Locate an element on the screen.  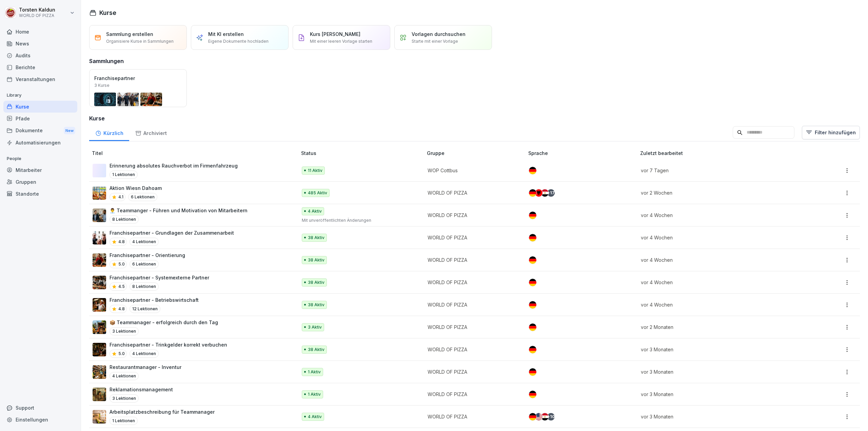
p: Organisiere Kurse in Sammlungen is located at coordinates (140, 41).